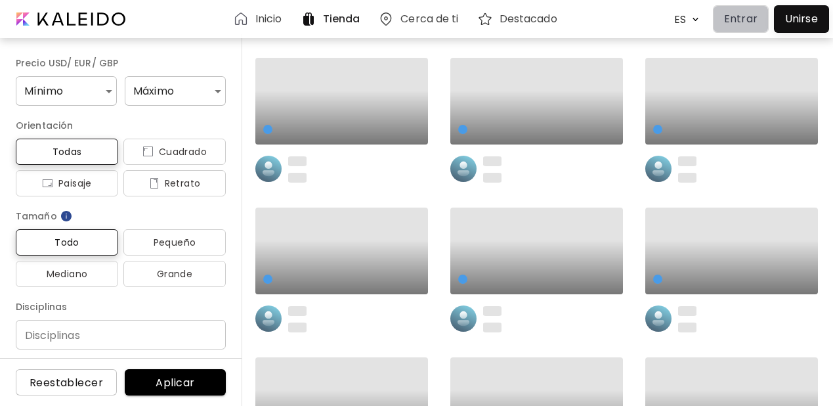 This screenshot has height=406, width=833. What do you see at coordinates (175, 152) in the screenshot?
I see `span: Cuadrado` at bounding box center [175, 152].